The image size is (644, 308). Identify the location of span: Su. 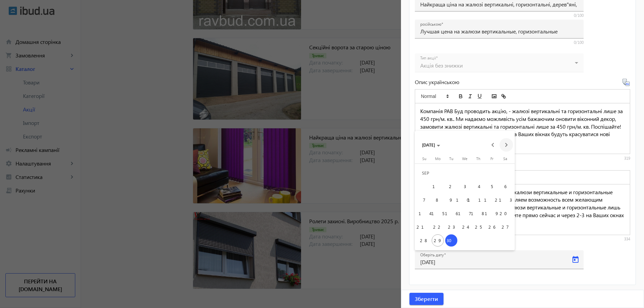
(424, 159).